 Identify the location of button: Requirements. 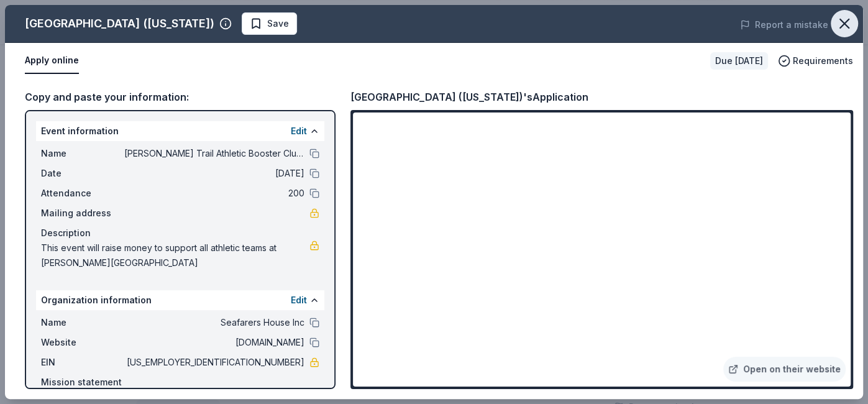
(815, 61).